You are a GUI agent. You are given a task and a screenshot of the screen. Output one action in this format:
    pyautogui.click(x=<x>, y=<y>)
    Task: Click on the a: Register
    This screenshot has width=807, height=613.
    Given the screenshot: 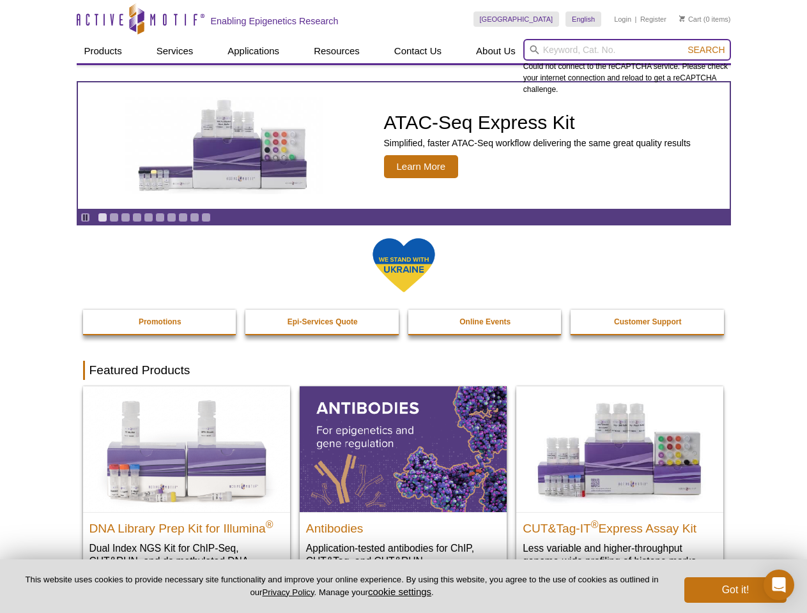 What is the action you would take?
    pyautogui.click(x=653, y=19)
    